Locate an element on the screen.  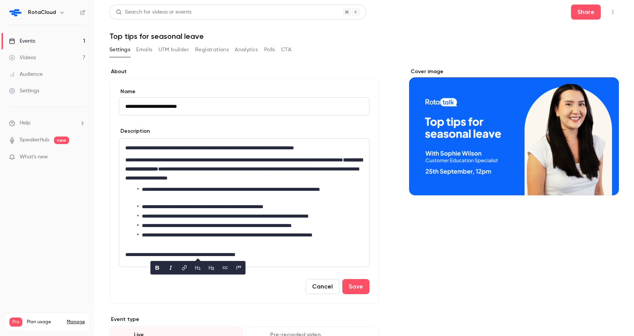
button: Emails is located at coordinates (144, 50).